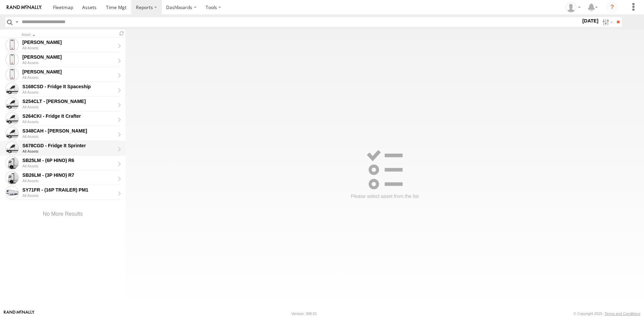 The image size is (644, 317). I want to click on div: Version: 308.01, so click(304, 314).